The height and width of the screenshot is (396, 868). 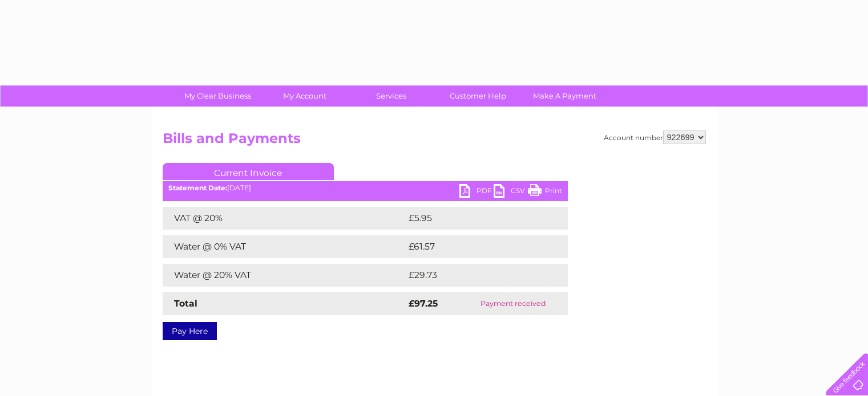 I want to click on strong: £97.25, so click(x=423, y=303).